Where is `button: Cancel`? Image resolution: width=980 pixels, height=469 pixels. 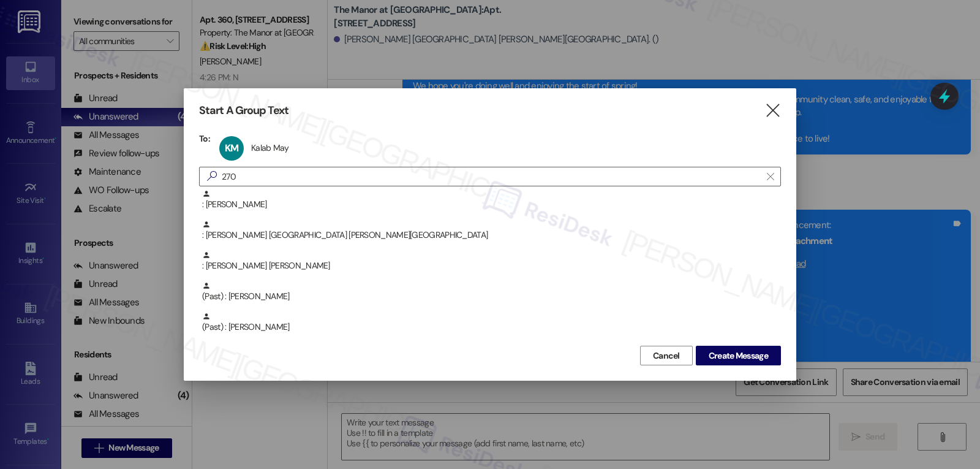
button: Cancel is located at coordinates (666, 355).